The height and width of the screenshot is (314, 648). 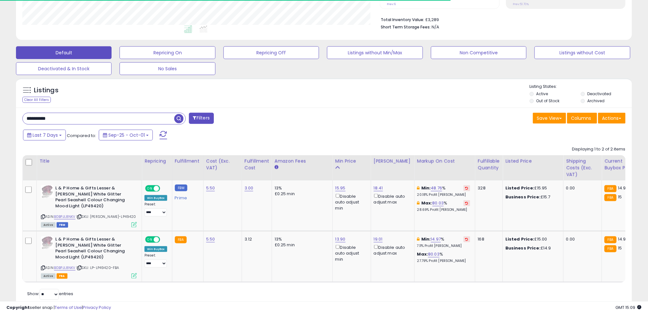 What do you see at coordinates (167, 53) in the screenshot?
I see `button: Repricing On` at bounding box center [167, 53].